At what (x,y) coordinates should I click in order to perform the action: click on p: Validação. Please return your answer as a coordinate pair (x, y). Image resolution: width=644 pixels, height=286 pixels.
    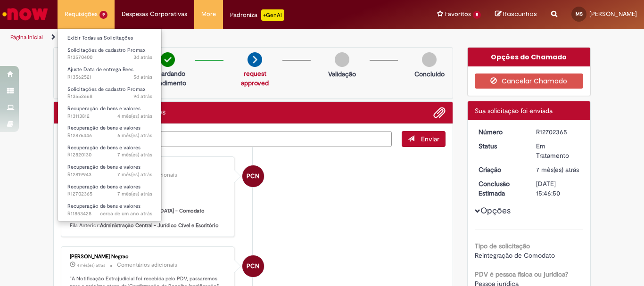
    Looking at the image, I should click on (342, 74).